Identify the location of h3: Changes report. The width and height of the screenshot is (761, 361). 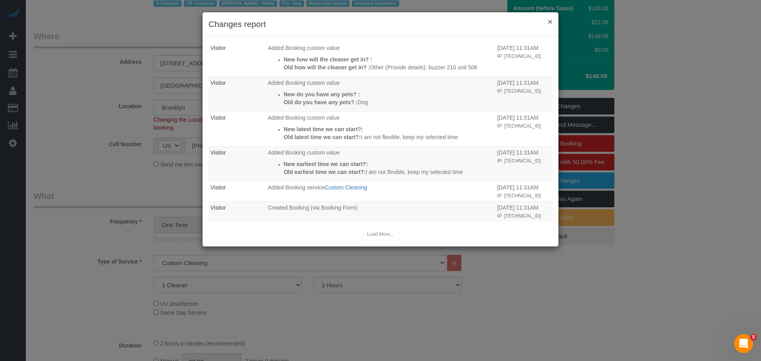
(380, 24).